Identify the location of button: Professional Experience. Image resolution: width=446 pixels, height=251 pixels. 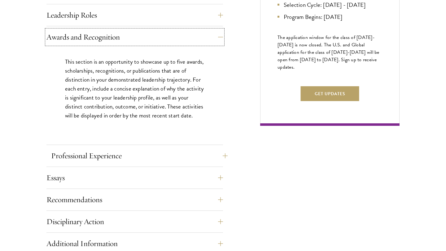
(139, 156).